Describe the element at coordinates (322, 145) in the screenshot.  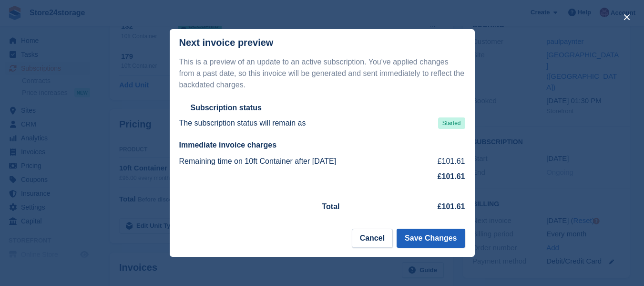
I see `h2: Immediate invoice charges` at that location.